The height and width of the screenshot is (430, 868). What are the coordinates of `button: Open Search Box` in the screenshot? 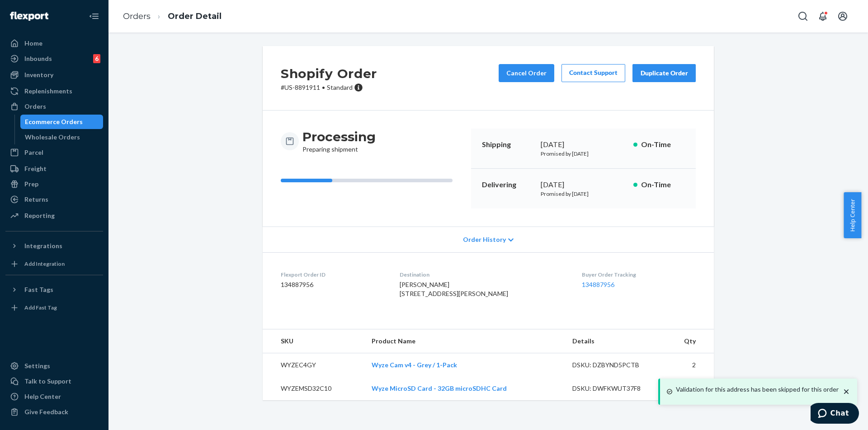 It's located at (802, 17).